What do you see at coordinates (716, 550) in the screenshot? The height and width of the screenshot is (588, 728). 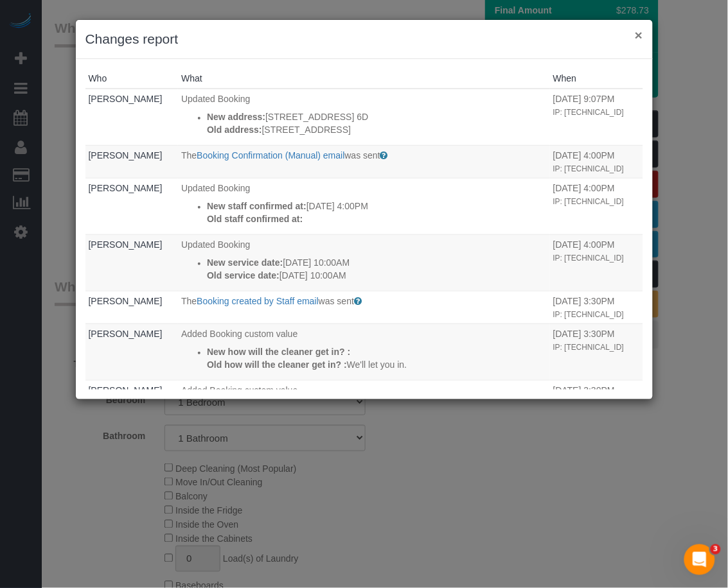 I see `span: 3` at bounding box center [716, 550].